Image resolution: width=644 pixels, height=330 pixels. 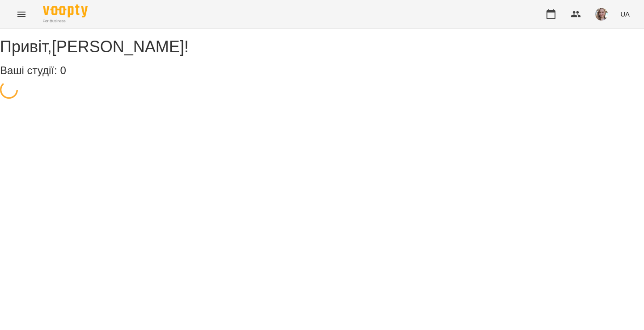 I want to click on button: Menu, so click(x=22, y=14).